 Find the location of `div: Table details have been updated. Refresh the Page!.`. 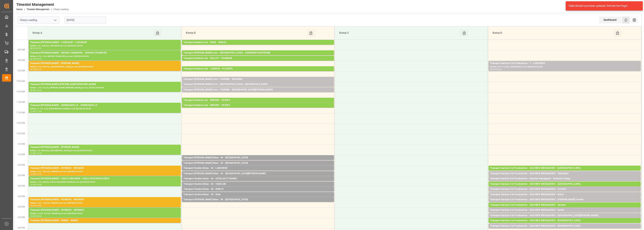

div: Table details have been updated. Refresh the Page!. is located at coordinates (603, 6).